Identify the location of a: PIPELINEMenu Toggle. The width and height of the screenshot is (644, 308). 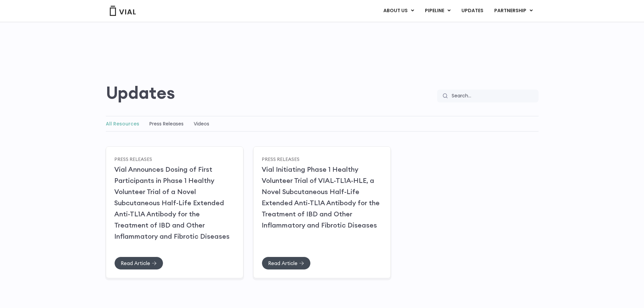
(438, 11).